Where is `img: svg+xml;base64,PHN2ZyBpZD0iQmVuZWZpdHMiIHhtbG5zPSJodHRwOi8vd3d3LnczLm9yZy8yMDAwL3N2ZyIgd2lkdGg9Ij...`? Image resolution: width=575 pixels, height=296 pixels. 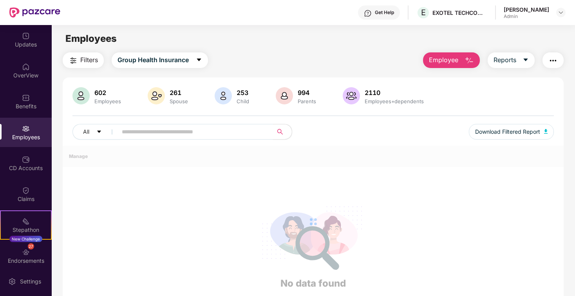 img: svg+xml;base64,PHN2ZyBpZD0iQmVuZWZpdHMiIHhtbG5zPSJodHRwOi8vd3d3LnczLm9yZy8yMDAwL3N2ZyIgd2lkdGg9Ij... is located at coordinates (26, 98).